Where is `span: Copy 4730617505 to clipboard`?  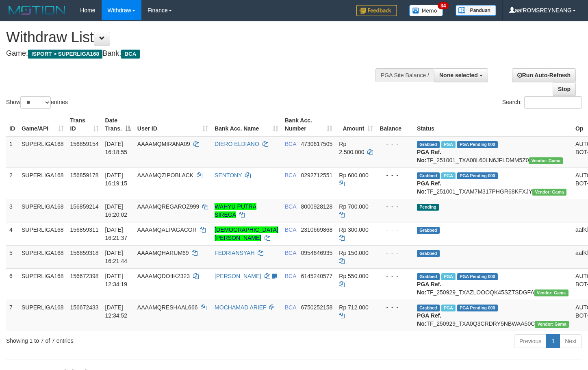 span: Copy 4730617505 to clipboard is located at coordinates (316, 144).